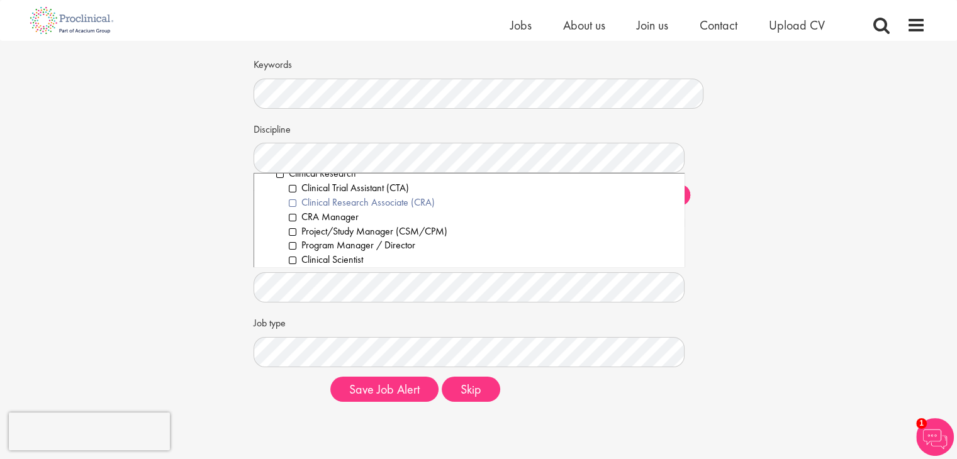 The width and height of the screenshot is (957, 459). Describe the element at coordinates (482, 188) in the screenshot. I see `li: Clinical Trial Assistant (CTA)` at that location.